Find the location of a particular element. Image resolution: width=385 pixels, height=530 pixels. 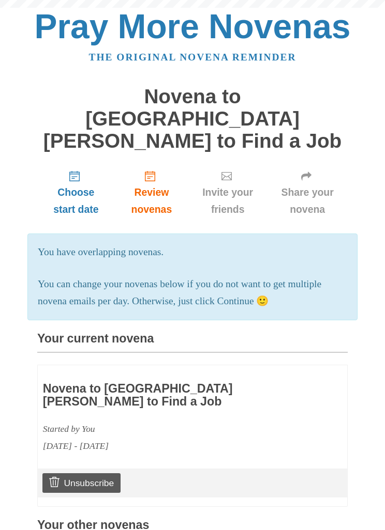

a: Share your novena is located at coordinates (307, 193).